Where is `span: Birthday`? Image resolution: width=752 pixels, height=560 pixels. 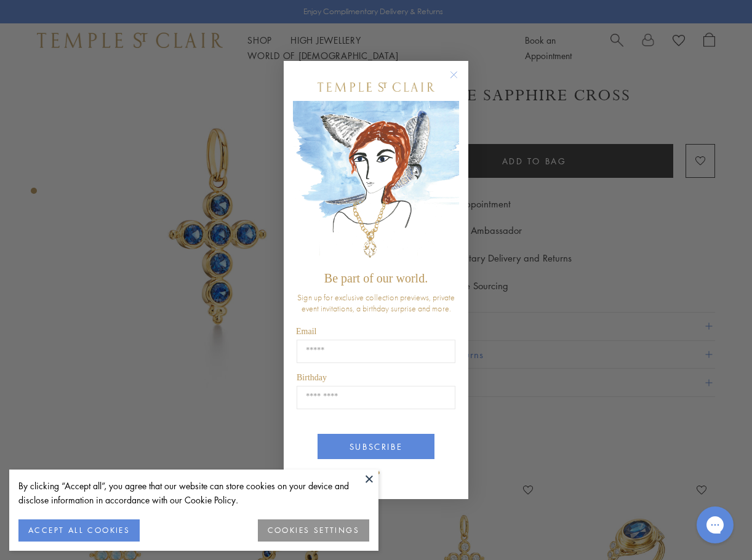 span: Birthday is located at coordinates (311, 377).